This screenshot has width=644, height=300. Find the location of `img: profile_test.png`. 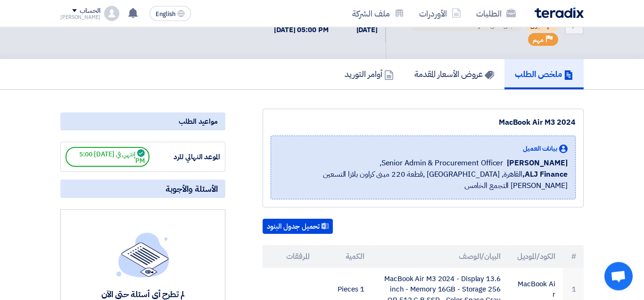

img: profile_test.png is located at coordinates (112, 14).